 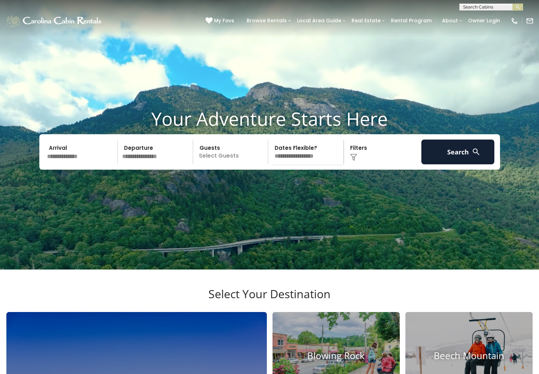 I want to click on a: About, so click(x=449, y=21).